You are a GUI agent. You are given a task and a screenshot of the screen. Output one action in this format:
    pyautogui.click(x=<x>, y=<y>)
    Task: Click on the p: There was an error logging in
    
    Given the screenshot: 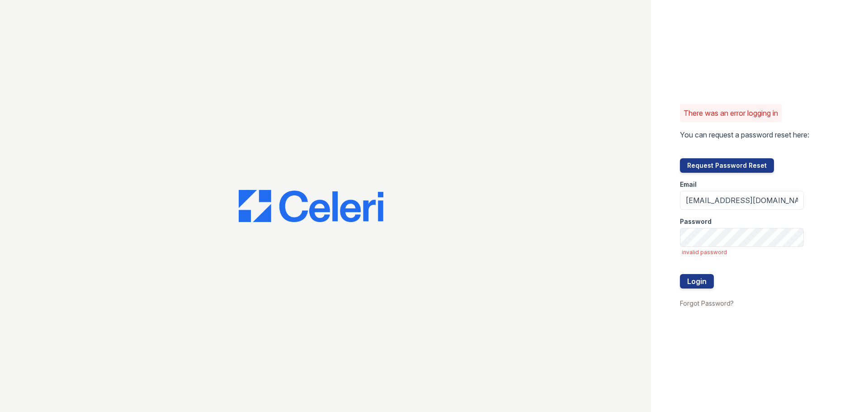 What is the action you would take?
    pyautogui.click(x=731, y=113)
    